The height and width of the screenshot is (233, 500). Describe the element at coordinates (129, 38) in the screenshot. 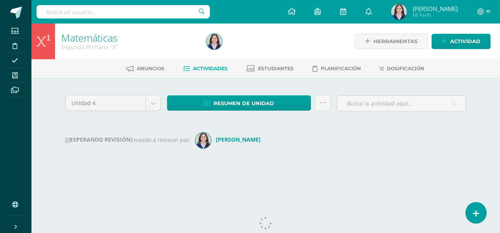

I see `h1: Matemáticas` at that location.